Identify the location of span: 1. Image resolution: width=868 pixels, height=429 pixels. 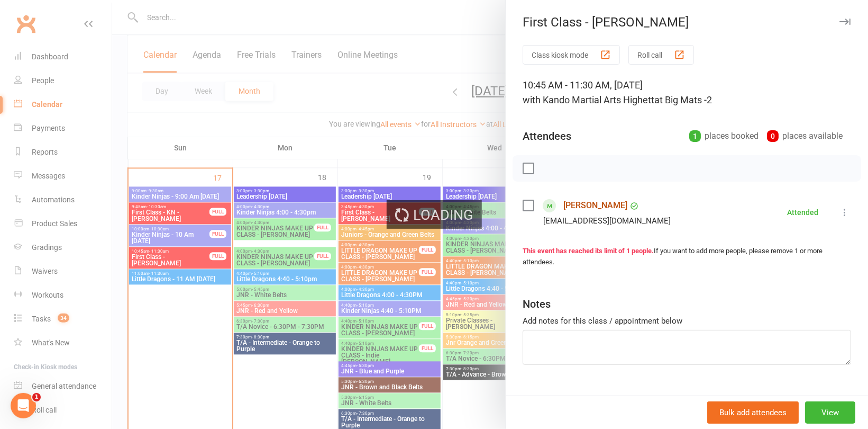
(36, 397).